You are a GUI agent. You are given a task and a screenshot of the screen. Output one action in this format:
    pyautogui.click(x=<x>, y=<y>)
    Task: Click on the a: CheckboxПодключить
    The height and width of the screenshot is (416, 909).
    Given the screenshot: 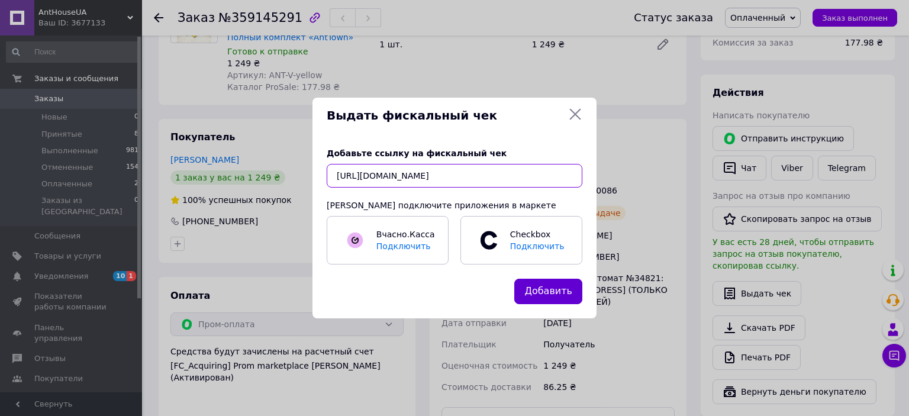 What is the action you would take?
    pyautogui.click(x=522, y=240)
    